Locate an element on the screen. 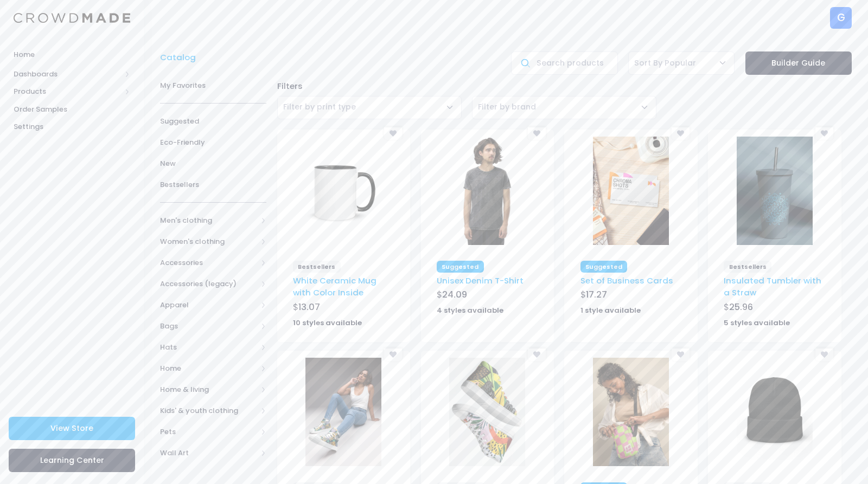 The image size is (868, 484). span: My Favorites is located at coordinates (213, 85).